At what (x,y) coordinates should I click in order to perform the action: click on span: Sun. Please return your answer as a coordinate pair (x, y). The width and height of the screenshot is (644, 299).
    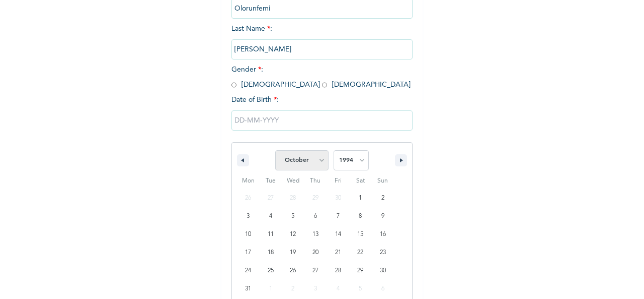
    Looking at the image, I should click on (383, 181).